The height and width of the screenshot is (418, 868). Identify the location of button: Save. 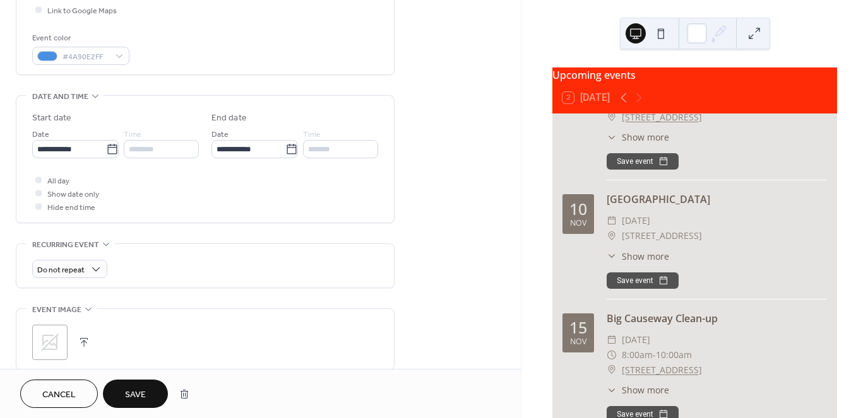
(135, 394).